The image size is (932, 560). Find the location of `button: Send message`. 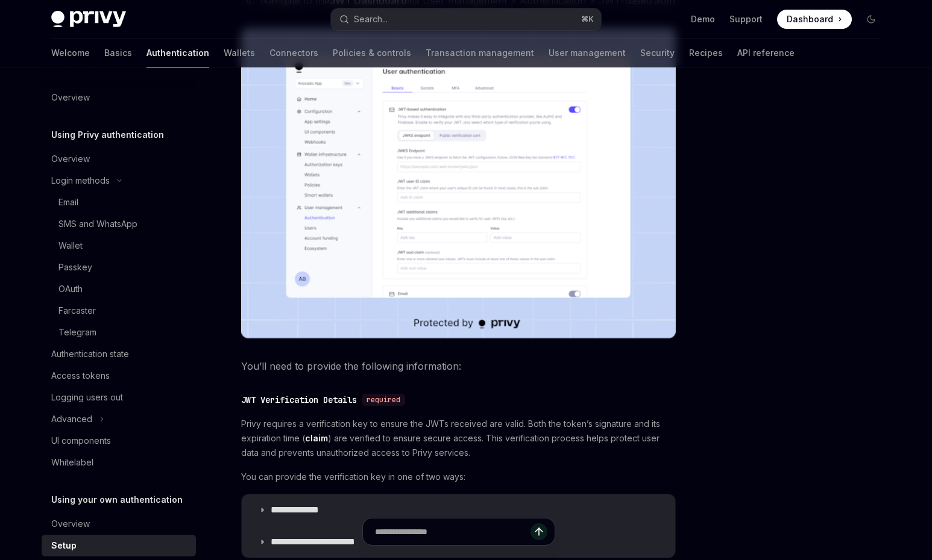

button: Send message is located at coordinates (539, 532).